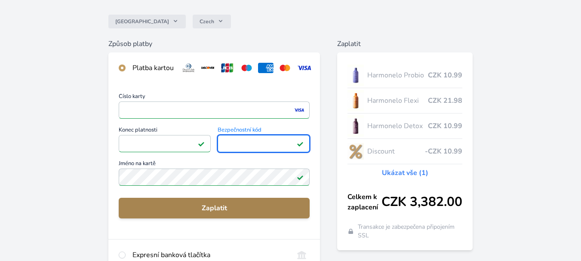 The height and width of the screenshot is (261, 581). Describe the element at coordinates (207, 21) in the screenshot. I see `span: Czech` at that location.